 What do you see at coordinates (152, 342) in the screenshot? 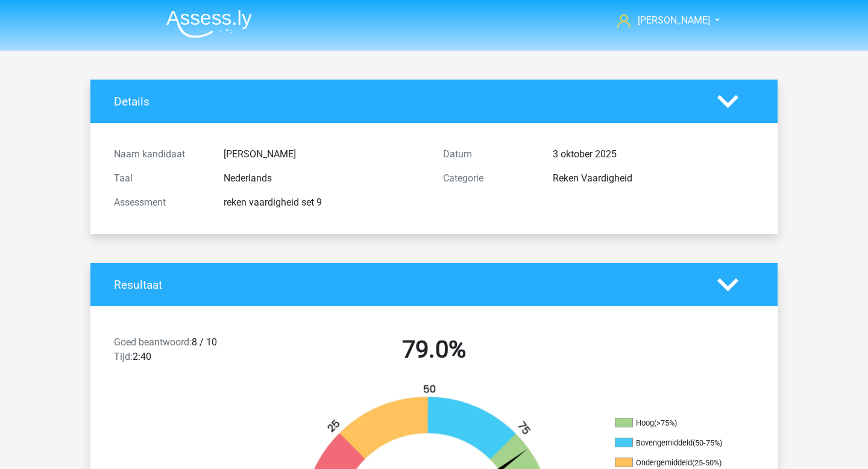
I see `span: Goed beantwoord:` at bounding box center [152, 342].